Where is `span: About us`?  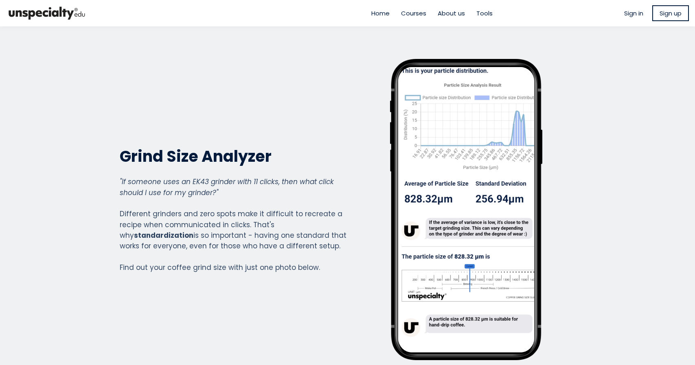
span: About us is located at coordinates (451, 13).